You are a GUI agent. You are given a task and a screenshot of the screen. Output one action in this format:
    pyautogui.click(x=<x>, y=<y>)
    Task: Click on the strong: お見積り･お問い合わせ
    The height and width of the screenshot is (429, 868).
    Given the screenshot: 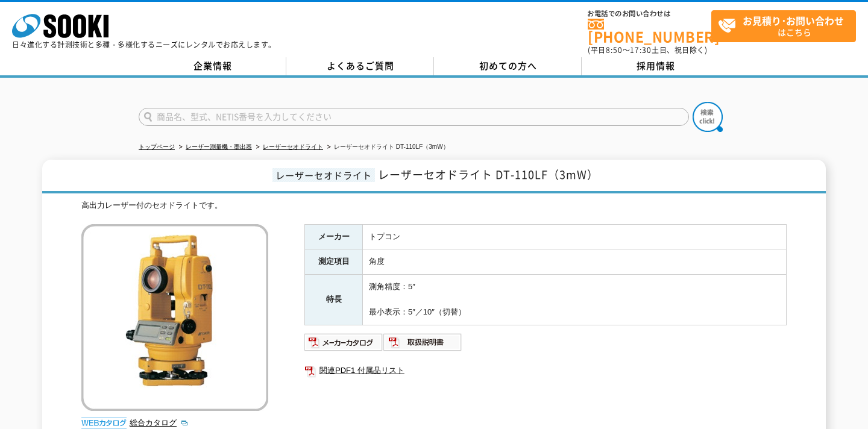 What is the action you would take?
    pyautogui.click(x=793, y=20)
    